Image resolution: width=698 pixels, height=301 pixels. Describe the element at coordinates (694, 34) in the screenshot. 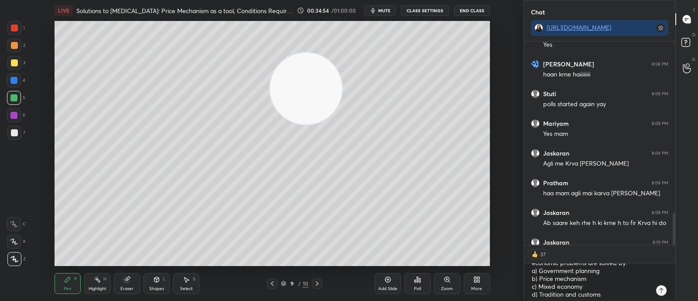

I see `p: D` at that location.